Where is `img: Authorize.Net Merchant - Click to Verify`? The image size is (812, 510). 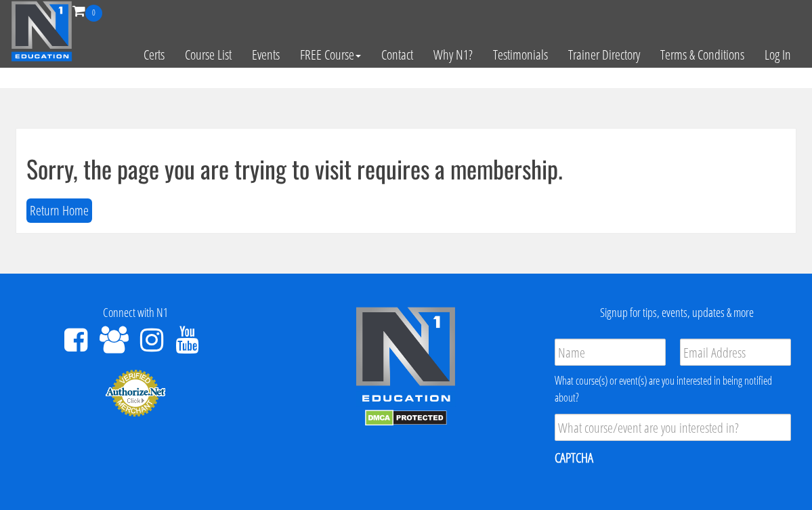
img: Authorize.Net Merchant - Click to Verify is located at coordinates (135, 393).